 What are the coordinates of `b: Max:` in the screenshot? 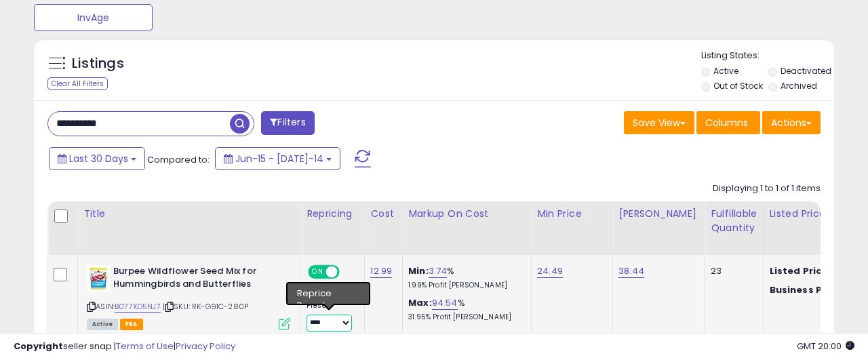 It's located at (420, 302).